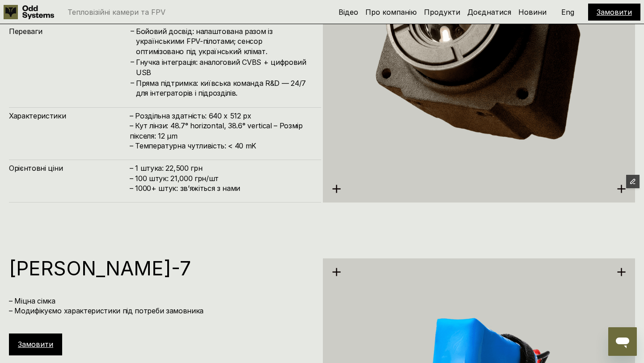  What do you see at coordinates (185, 188) in the screenshot?
I see `span: – ⁠1000+ штук: звʼяжіться з нами` at bounding box center [185, 188].